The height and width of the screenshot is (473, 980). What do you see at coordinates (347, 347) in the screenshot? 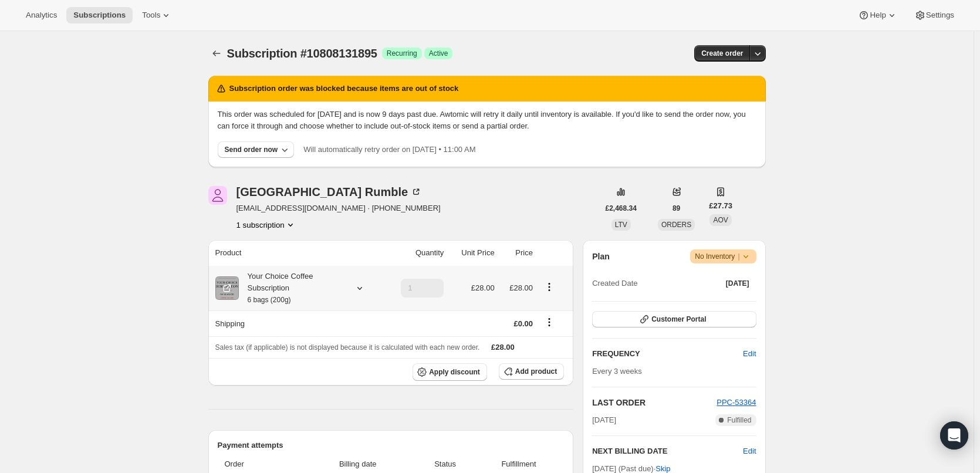
I see `span: Sales tax (if applicable) is not displayed because it is calculated with each new order.` at bounding box center [347, 347].